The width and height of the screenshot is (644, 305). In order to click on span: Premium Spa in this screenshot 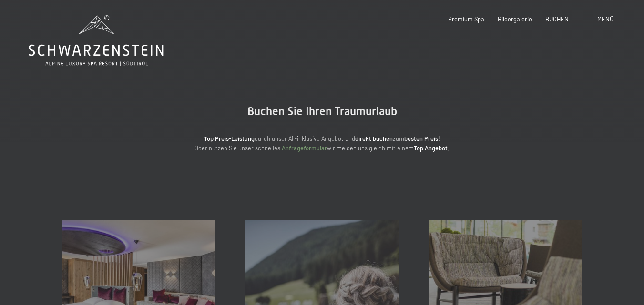, I will do `click(466, 19)`.